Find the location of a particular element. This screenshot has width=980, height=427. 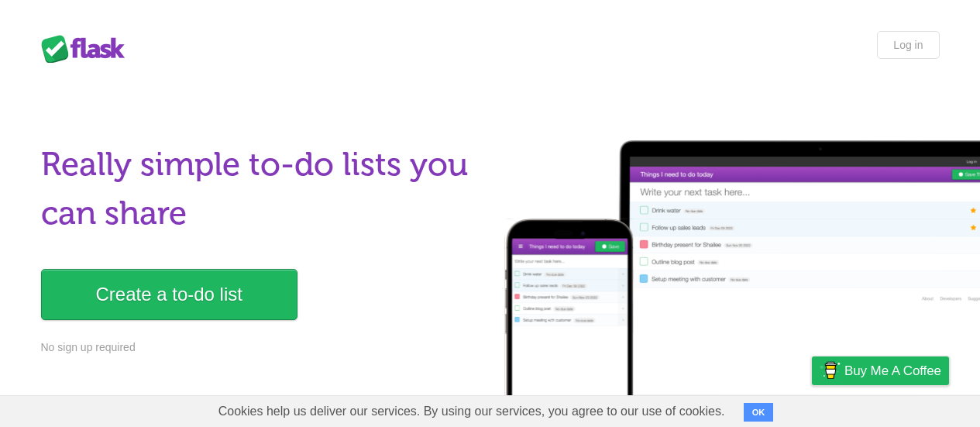

span: Buy me a coffee is located at coordinates (892, 370).